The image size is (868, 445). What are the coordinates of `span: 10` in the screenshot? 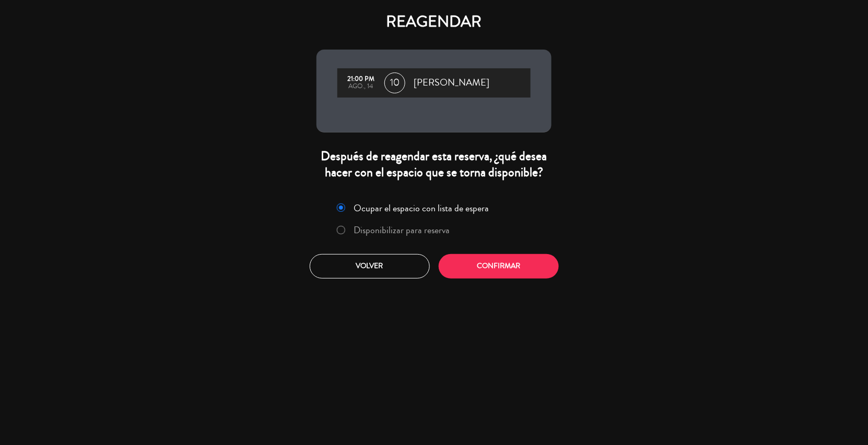 It's located at (395, 83).